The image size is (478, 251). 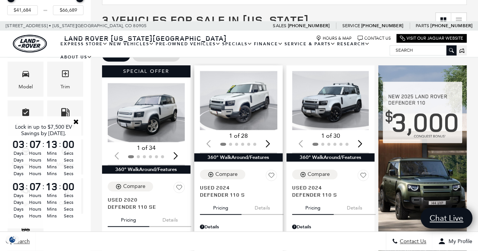 I want to click on div: 1 of 28, so click(x=238, y=136).